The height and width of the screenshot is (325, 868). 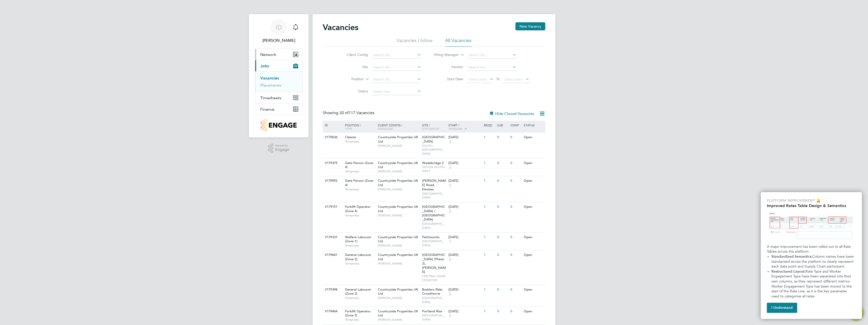 I want to click on li: Vacancies I follow, so click(x=415, y=42).